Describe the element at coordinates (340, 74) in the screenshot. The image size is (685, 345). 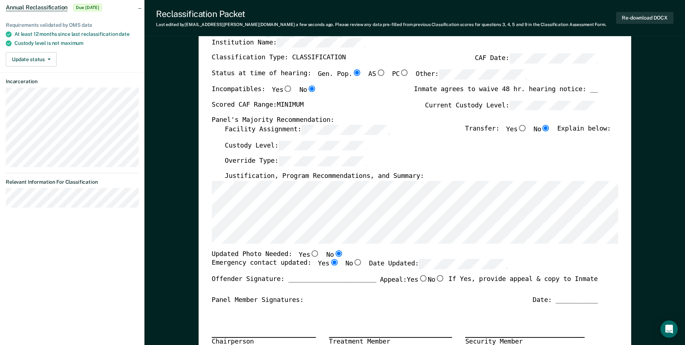
I see `label: Gen. Pop.` at that location.